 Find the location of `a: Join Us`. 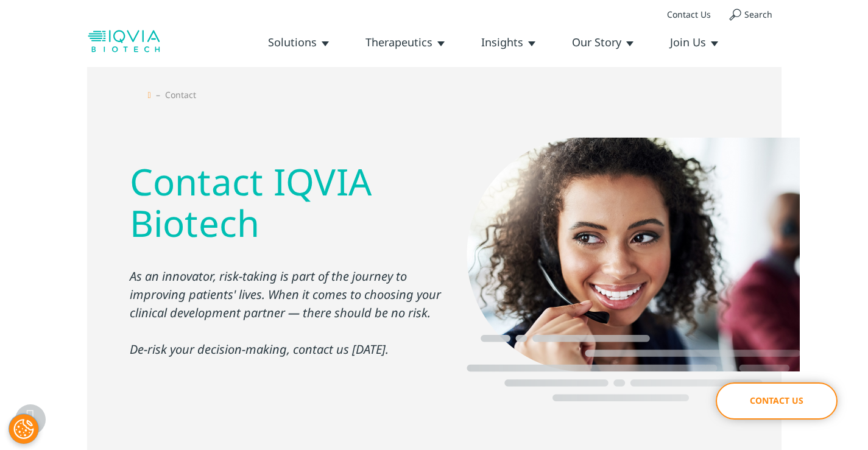

a: Join Us is located at coordinates (694, 42).